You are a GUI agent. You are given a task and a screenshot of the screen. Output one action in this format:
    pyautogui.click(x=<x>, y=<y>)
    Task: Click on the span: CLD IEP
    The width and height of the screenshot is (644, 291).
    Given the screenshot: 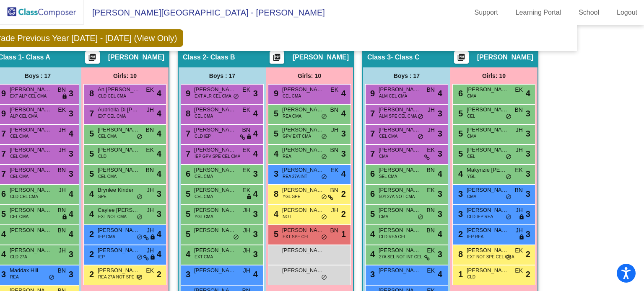 What is the action you would take?
    pyautogui.click(x=203, y=136)
    